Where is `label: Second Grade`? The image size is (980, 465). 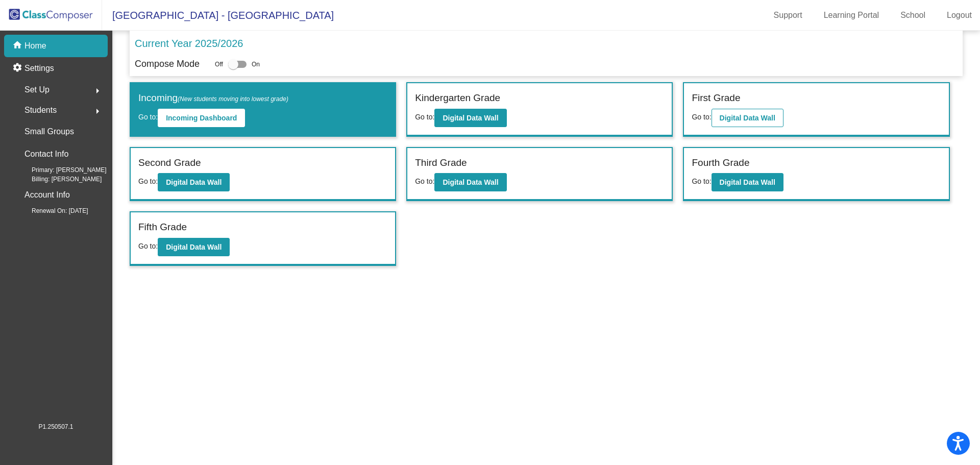
label: Second Grade is located at coordinates (170, 163).